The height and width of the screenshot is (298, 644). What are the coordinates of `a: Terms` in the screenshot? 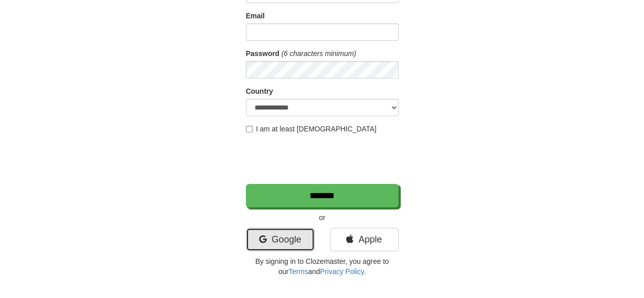 It's located at (299, 271).